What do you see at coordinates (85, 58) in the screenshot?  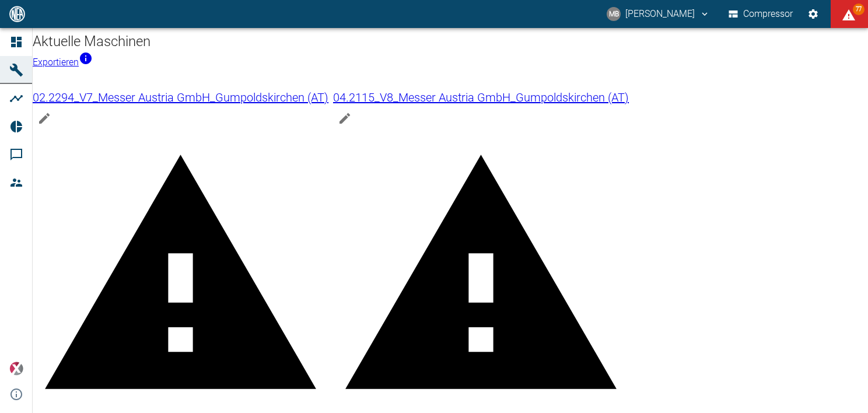 I see `svg: Jetzt mit HF Export` at bounding box center [85, 58].